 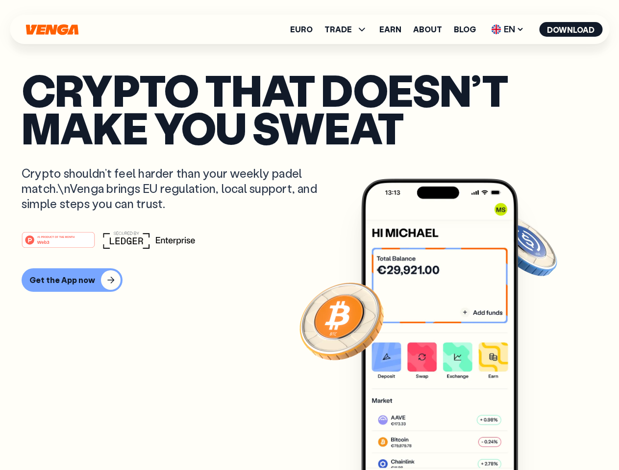 What do you see at coordinates (427, 29) in the screenshot?
I see `a: About` at bounding box center [427, 29].